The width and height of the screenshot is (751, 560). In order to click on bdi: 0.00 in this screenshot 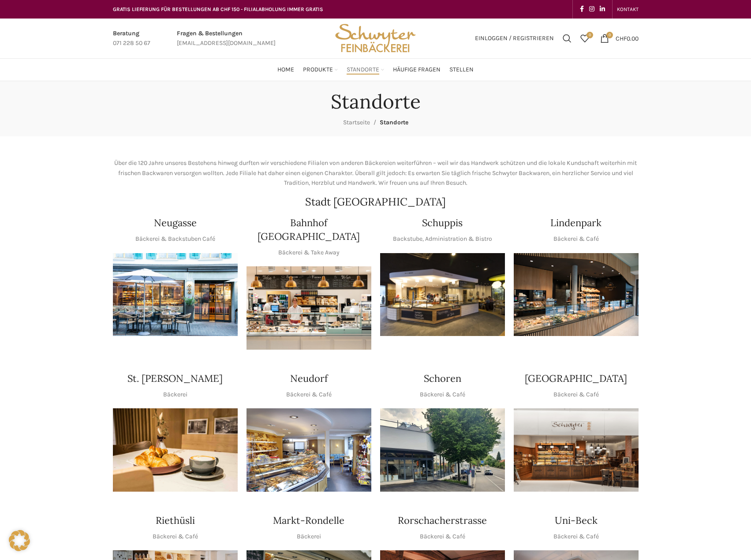, I will do `click(627, 38)`.